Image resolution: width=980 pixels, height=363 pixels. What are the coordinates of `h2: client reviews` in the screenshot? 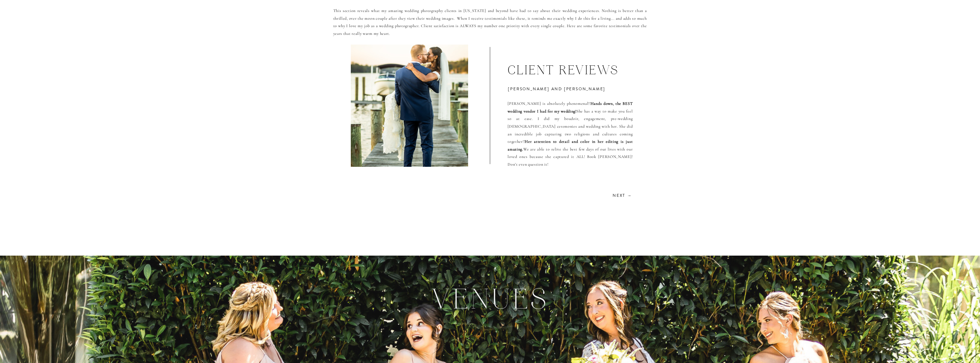 It's located at (583, 71).